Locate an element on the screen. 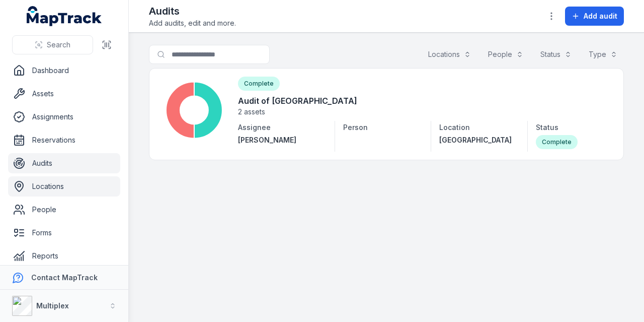 The image size is (644, 322). strong: Contact MapTrack is located at coordinates (64, 277).